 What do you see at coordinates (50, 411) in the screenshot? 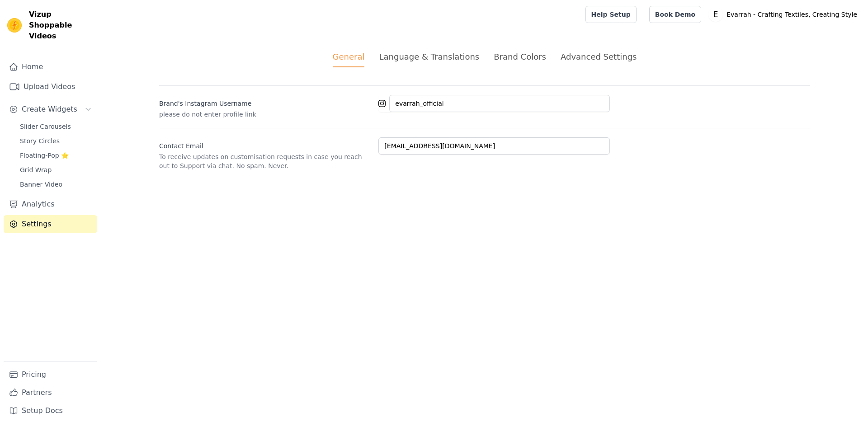
I see `a: Setup Docs` at bounding box center [50, 411].